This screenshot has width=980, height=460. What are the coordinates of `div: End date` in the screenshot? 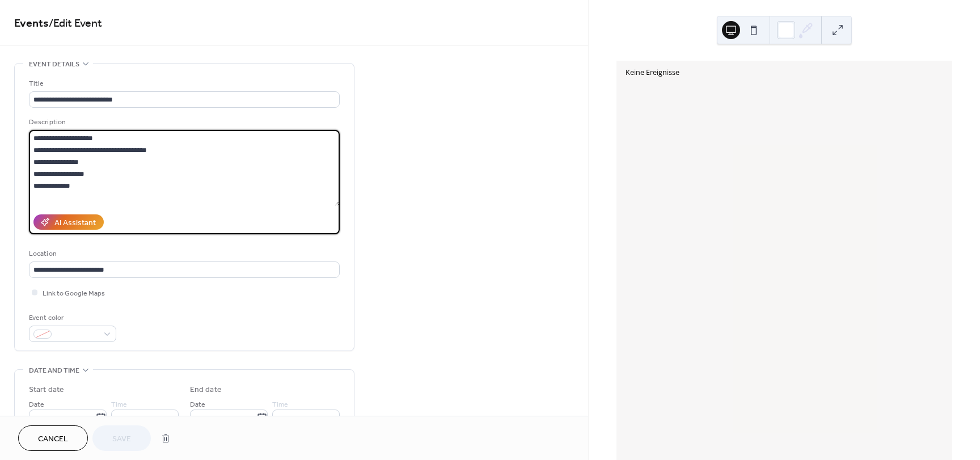 It's located at (206, 390).